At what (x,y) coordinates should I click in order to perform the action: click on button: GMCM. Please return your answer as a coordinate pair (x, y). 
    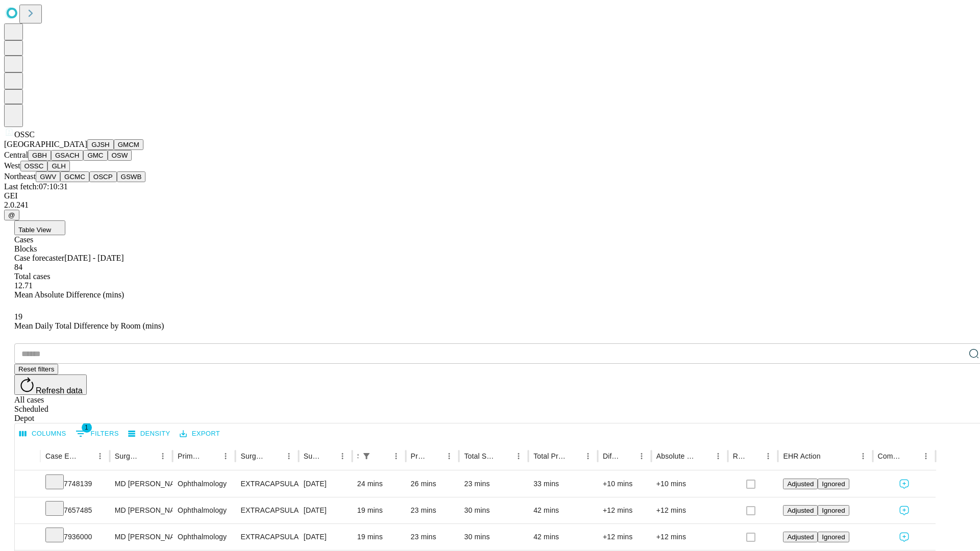
    Looking at the image, I should click on (129, 145).